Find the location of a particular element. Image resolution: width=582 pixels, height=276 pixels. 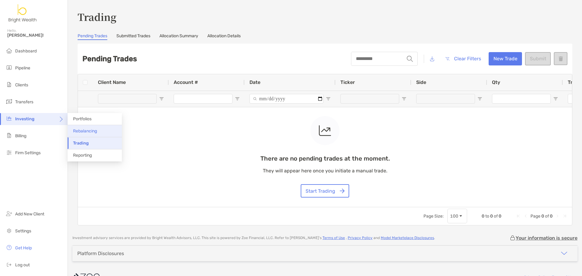

span: Pipeline is located at coordinates (23, 68).